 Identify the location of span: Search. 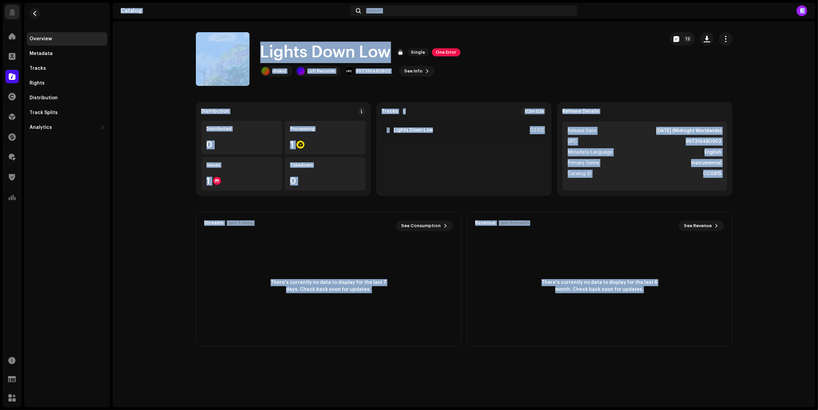
(374, 11).